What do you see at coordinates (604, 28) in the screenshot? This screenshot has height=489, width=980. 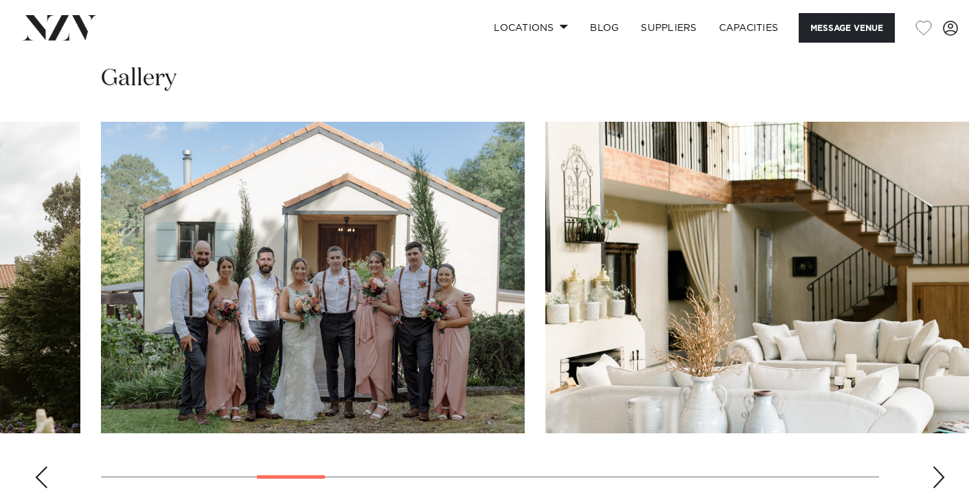 I see `a: BLOG` at bounding box center [604, 28].